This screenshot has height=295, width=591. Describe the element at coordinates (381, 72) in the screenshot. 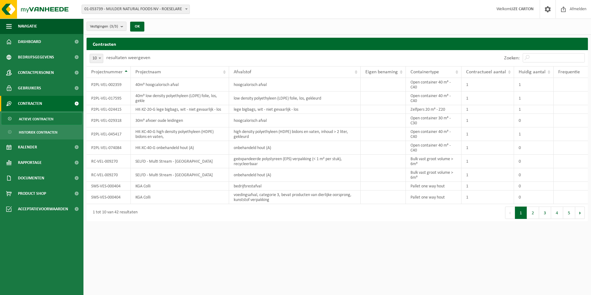

I see `span: Eigen benaming` at that location.